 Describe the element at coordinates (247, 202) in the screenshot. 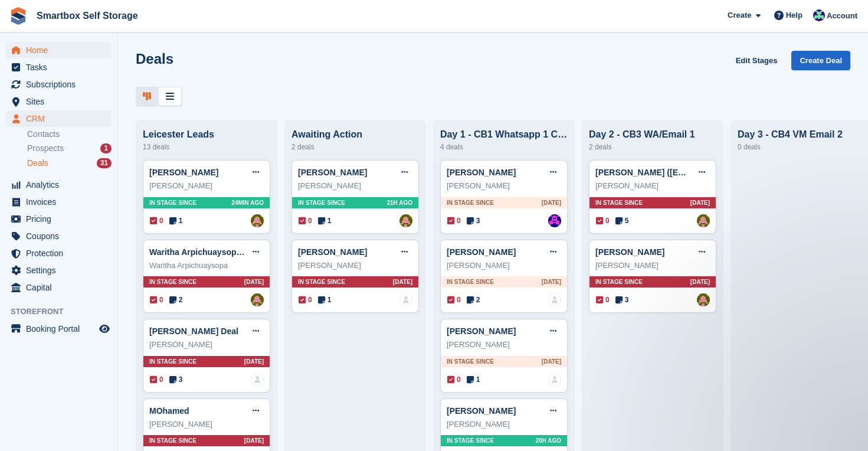

I see `span: 24MIN AGO` at that location.